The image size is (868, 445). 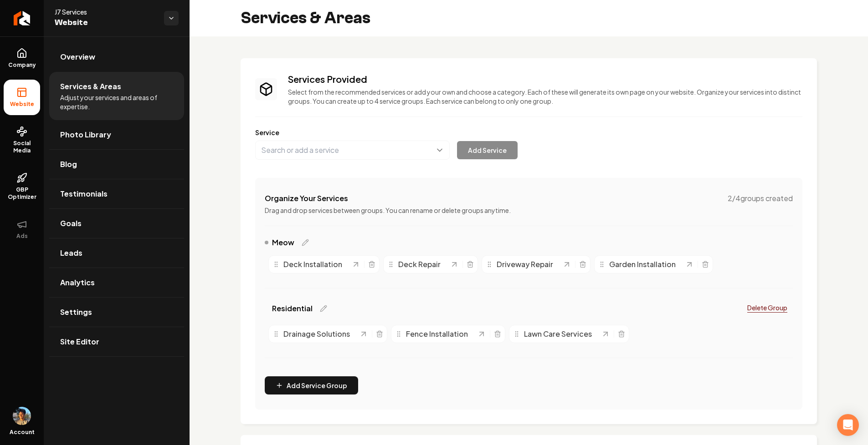 What do you see at coordinates (77, 283) in the screenshot?
I see `span: Analytics` at bounding box center [77, 283].